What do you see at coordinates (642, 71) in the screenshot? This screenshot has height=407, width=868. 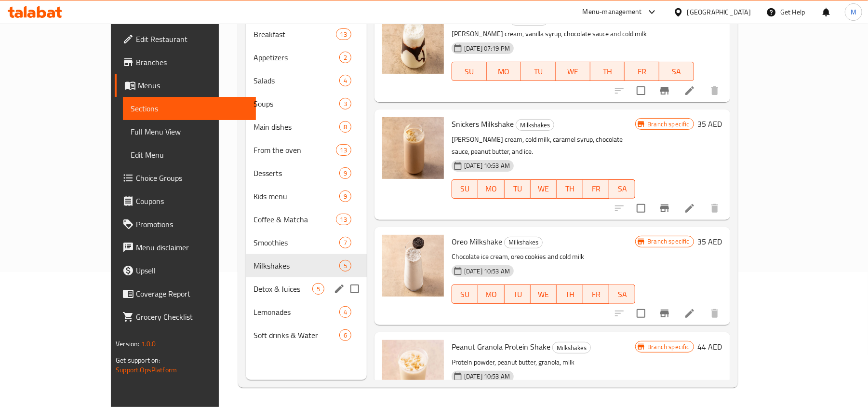 I see `span: FR` at bounding box center [642, 71].